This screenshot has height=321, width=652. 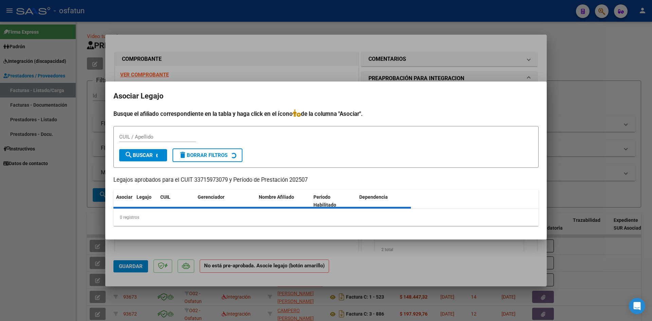 What do you see at coordinates (124, 201) in the screenshot?
I see `datatable-header-cell: Asociar` at bounding box center [124, 201].